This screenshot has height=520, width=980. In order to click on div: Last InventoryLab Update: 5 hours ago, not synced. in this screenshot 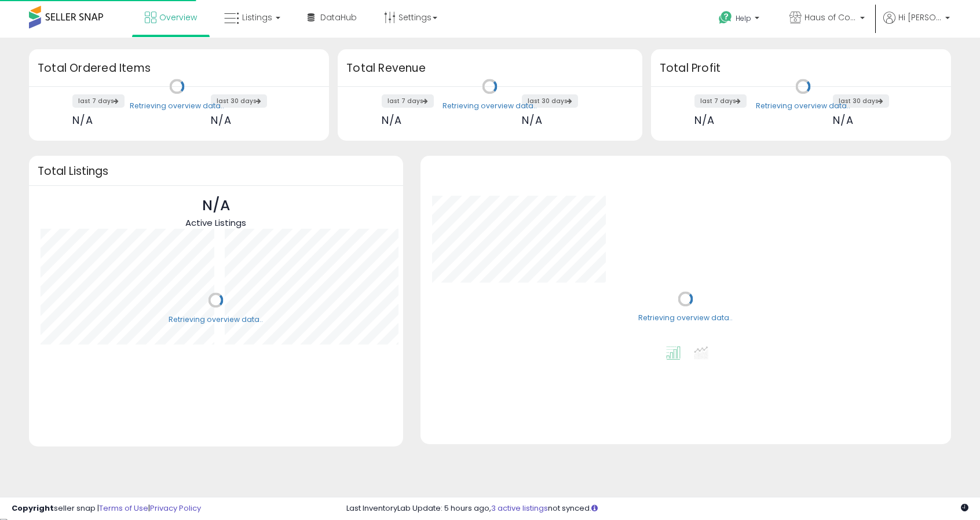, I will do `click(657, 508)`.